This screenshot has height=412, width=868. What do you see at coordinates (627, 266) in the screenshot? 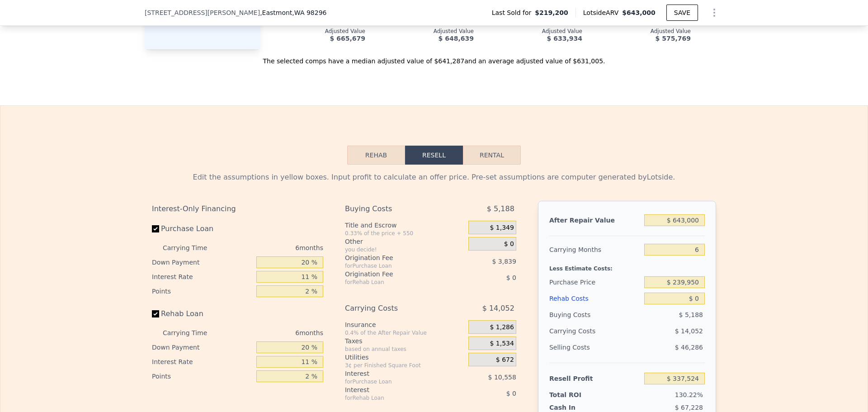
I see `div: Less Estimate Costs:` at bounding box center [627, 266].